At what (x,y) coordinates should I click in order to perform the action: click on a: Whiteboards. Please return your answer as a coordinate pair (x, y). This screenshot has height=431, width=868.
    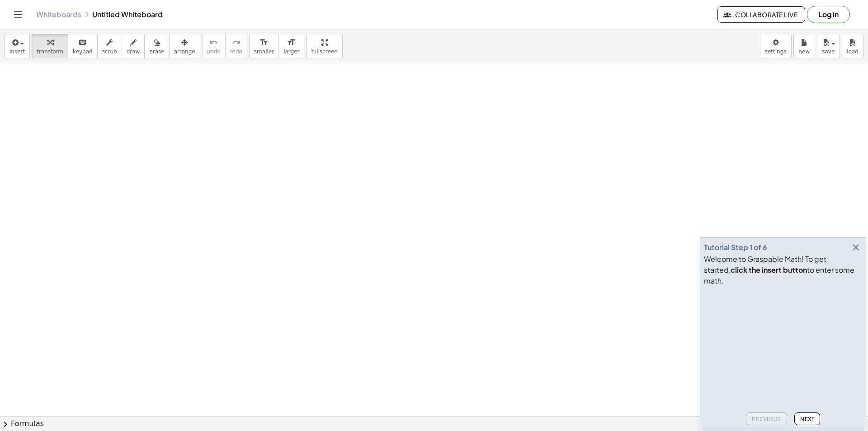
    Looking at the image, I should click on (59, 14).